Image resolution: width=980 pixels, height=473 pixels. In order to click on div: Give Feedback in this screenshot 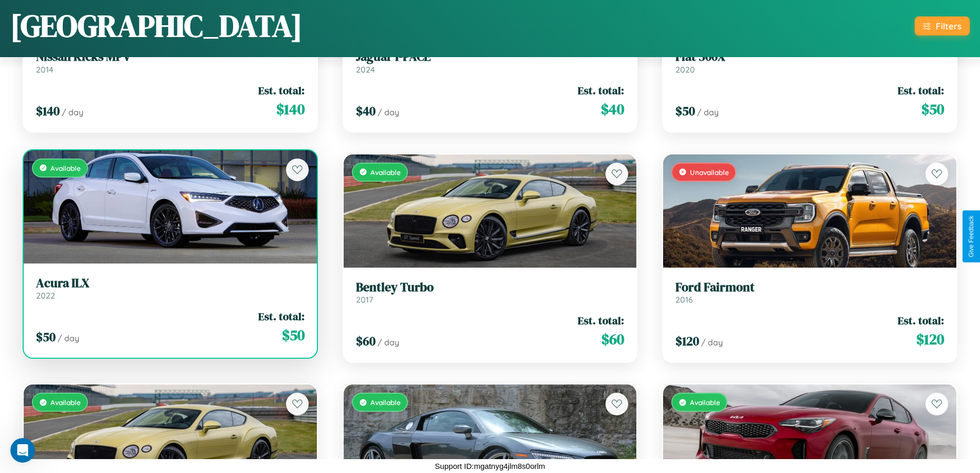, I will do `click(971, 236)`.